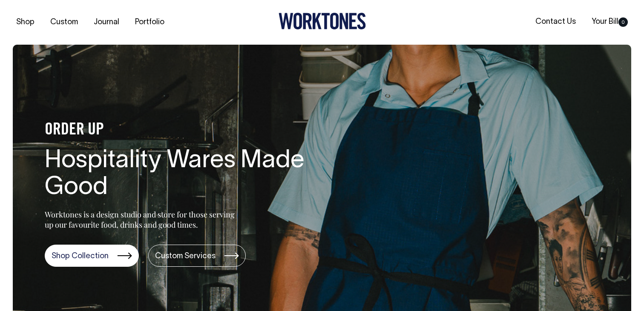 The image size is (644, 311). What do you see at coordinates (150, 22) in the screenshot?
I see `a: Portfolio` at bounding box center [150, 22].